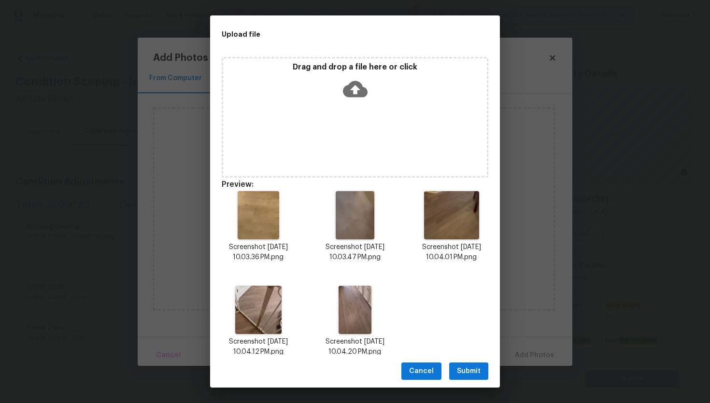 This screenshot has width=710, height=403. What do you see at coordinates (452, 215) in the screenshot?
I see `img: 2muzqjhf8rAAAAAASUVORK5CYII=` at bounding box center [452, 215].